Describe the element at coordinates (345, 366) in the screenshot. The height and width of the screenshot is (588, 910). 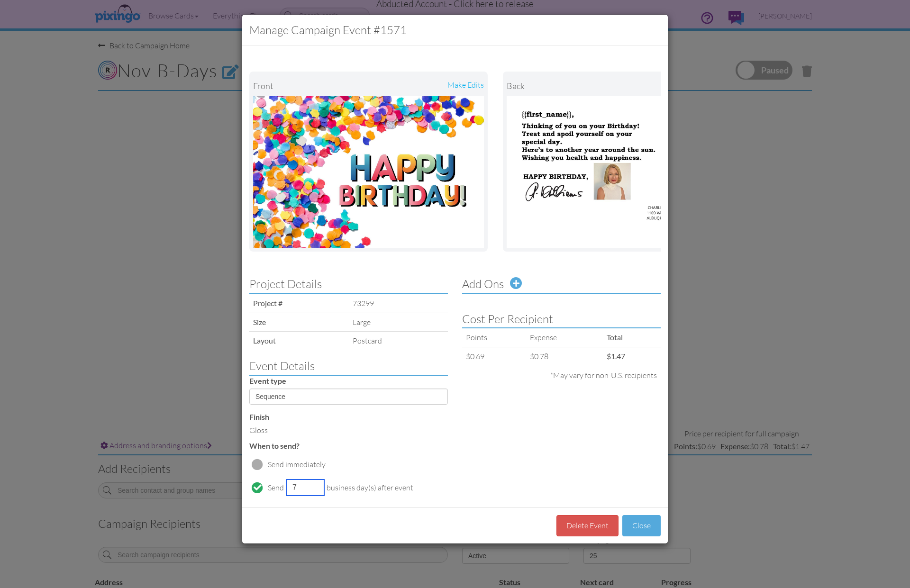
I see `h3: Event Details` at that location.